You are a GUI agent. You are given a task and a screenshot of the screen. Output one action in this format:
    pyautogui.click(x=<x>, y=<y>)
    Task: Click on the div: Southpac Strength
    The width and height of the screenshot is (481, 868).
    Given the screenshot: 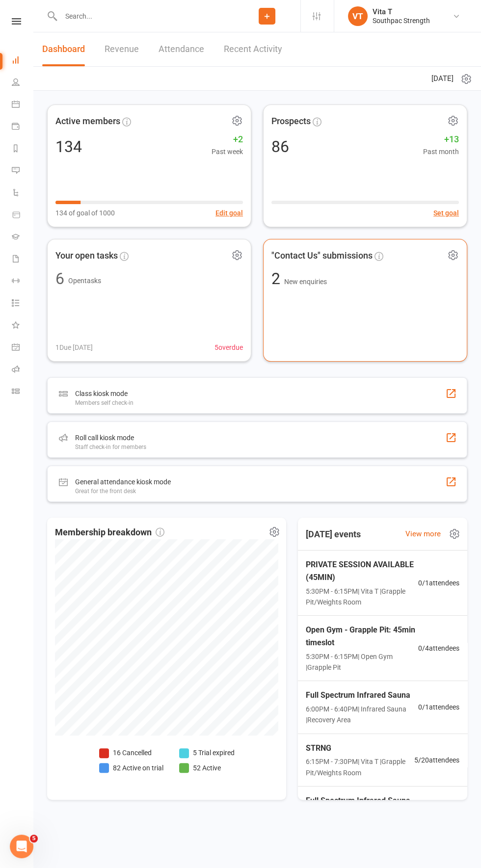 What is the action you would take?
    pyautogui.click(x=401, y=21)
    